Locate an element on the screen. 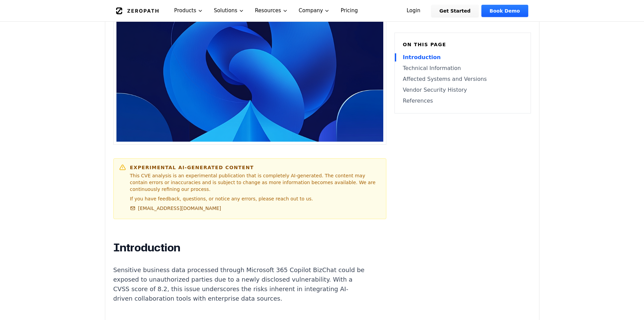  a: Technical Information is located at coordinates (463, 68).